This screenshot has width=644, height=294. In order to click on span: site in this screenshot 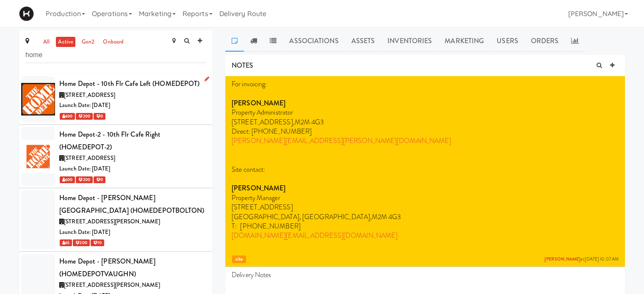, I will do `click(239, 259)`.